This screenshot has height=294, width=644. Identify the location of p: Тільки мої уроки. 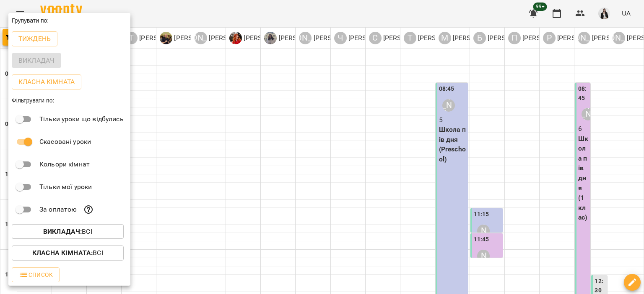
(65, 187).